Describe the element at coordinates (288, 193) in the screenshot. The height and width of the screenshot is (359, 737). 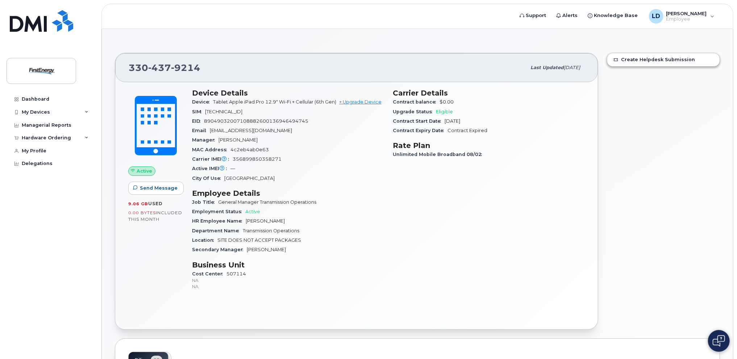
I see `h3: Employee Details` at that location.